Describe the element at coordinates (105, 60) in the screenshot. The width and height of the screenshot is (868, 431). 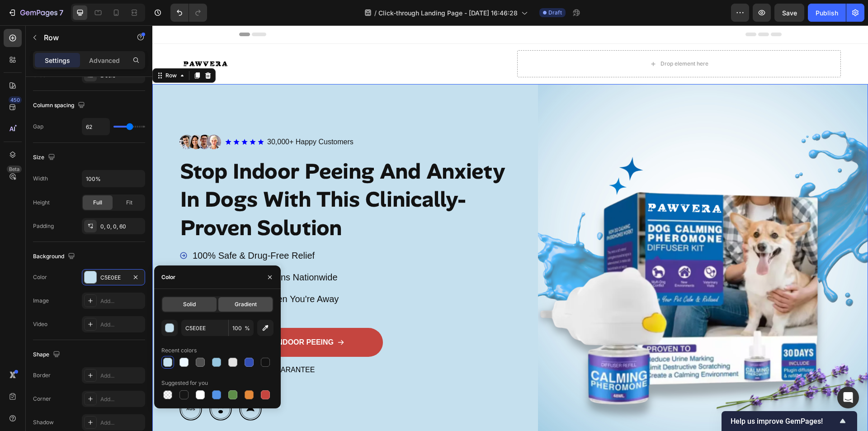
I see `p: Advanced` at that location.